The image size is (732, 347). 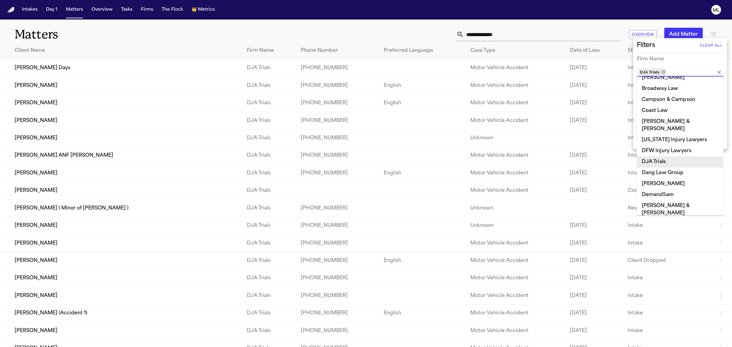 I want to click on li: DemandSam, so click(x=680, y=195).